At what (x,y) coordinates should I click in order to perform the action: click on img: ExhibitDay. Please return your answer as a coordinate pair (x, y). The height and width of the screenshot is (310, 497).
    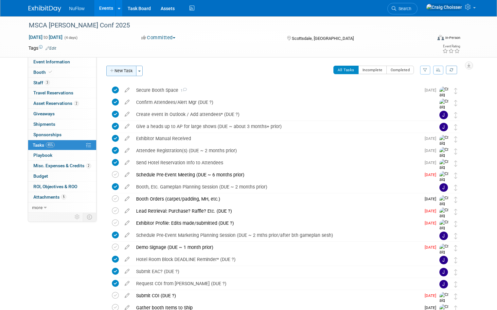
    Looking at the image, I should click on (45, 9).